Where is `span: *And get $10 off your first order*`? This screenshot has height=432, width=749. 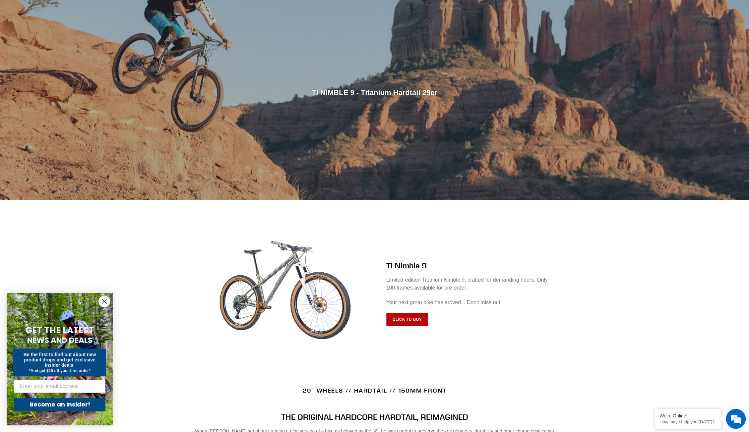 span: *And get $10 off your first order* is located at coordinates (59, 371).